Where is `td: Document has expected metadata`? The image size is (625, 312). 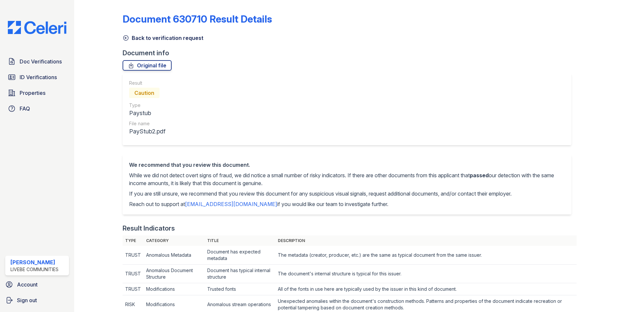
td: Document has expected metadata is located at coordinates (240, 255).